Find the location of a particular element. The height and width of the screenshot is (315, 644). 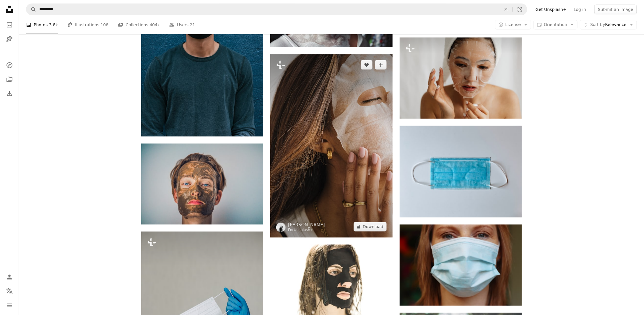

div: For is located at coordinates (306, 231).